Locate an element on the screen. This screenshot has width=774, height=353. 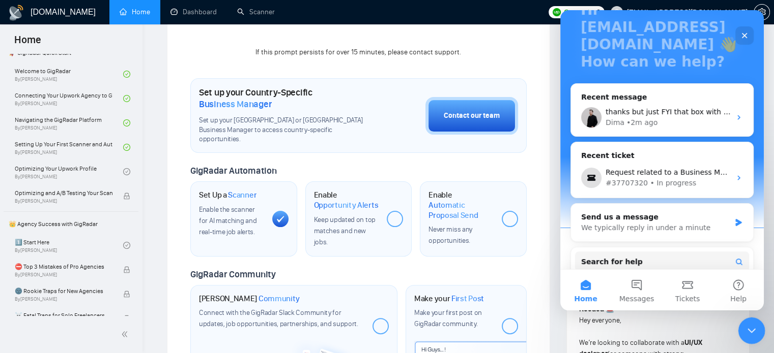
span: Scanner is located at coordinates (242, 195).